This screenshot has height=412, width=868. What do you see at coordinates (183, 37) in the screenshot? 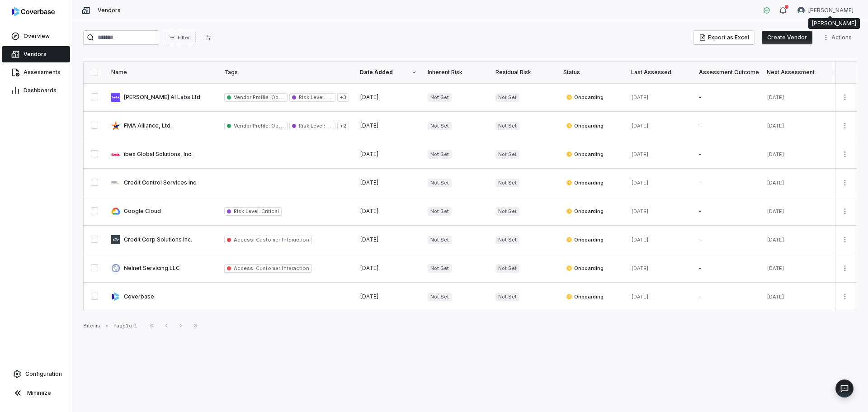
I see `span: Filter` at bounding box center [183, 37].